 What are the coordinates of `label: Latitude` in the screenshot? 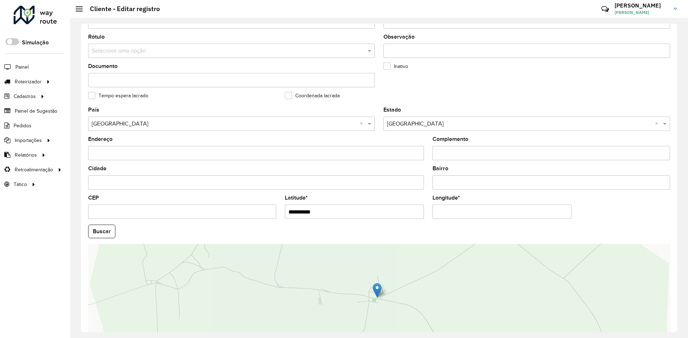 It's located at (296, 198).